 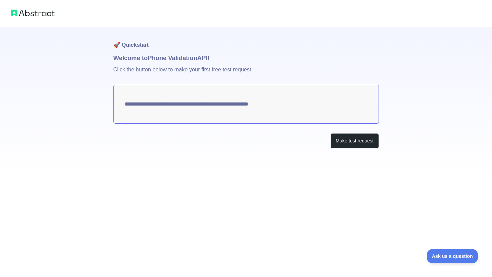 I want to click on img: Abstract logo, so click(x=33, y=13).